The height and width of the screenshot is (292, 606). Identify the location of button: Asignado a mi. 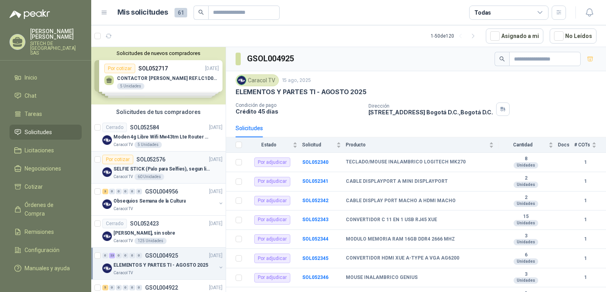
(514, 36).